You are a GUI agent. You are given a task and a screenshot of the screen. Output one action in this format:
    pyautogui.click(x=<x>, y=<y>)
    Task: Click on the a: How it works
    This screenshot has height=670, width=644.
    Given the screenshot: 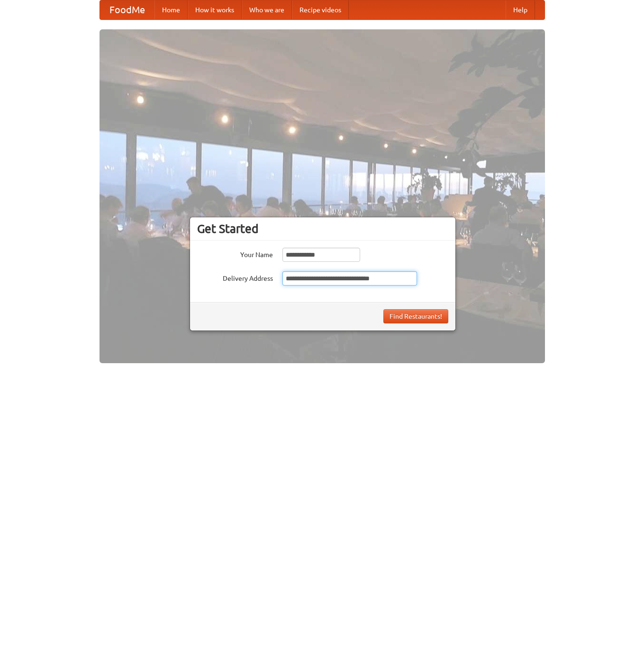 What is the action you would take?
    pyautogui.click(x=215, y=10)
    